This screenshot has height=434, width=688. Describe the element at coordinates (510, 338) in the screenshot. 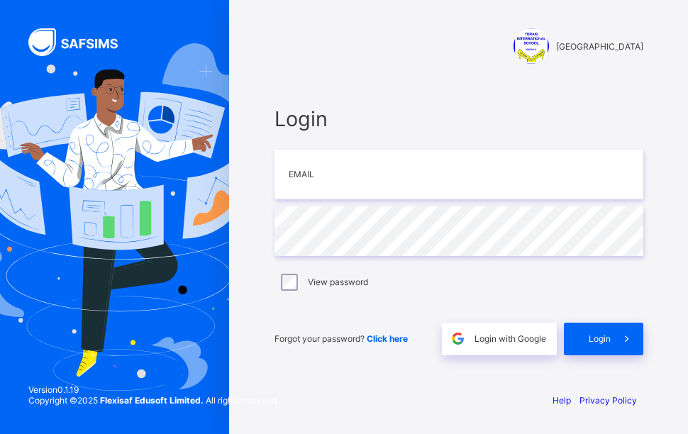

I see `span: Login with Google` at that location.